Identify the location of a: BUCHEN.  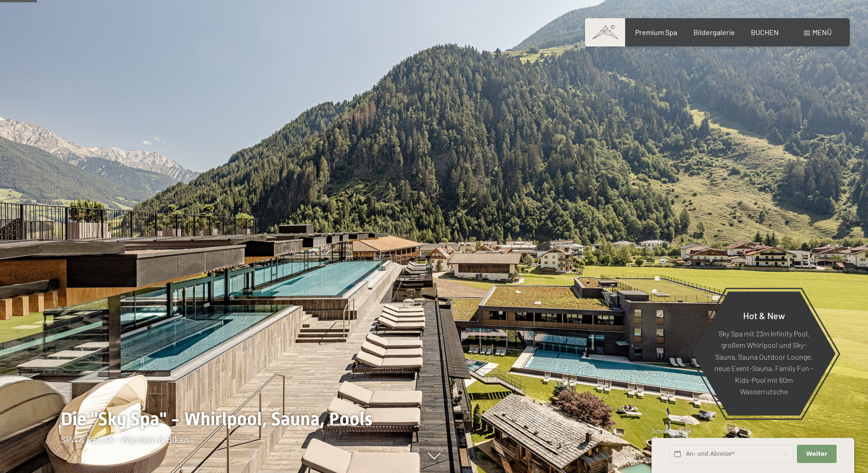
(765, 31).